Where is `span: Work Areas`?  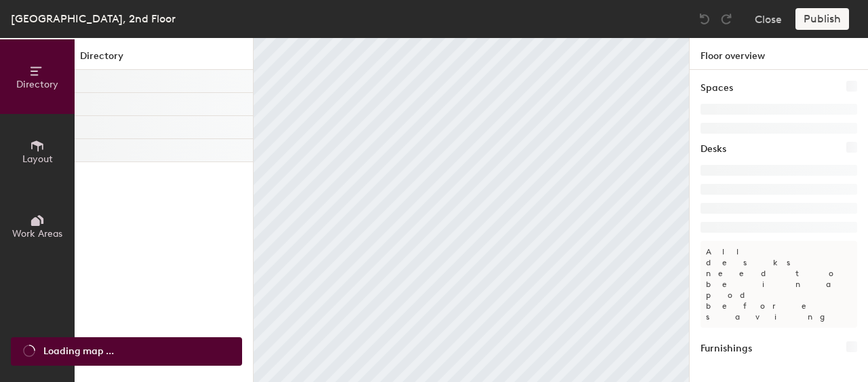 span: Work Areas is located at coordinates (37, 234).